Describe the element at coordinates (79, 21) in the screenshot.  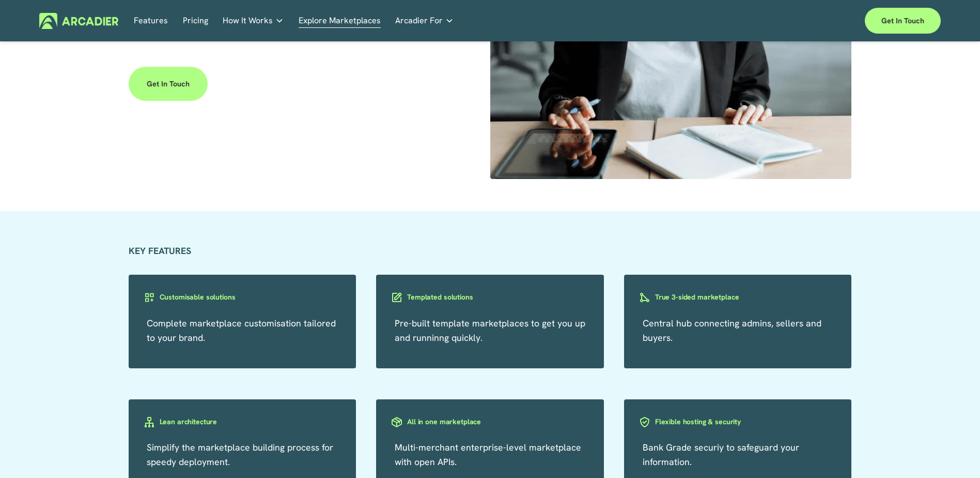
I see `img: Arcadier` at that location.